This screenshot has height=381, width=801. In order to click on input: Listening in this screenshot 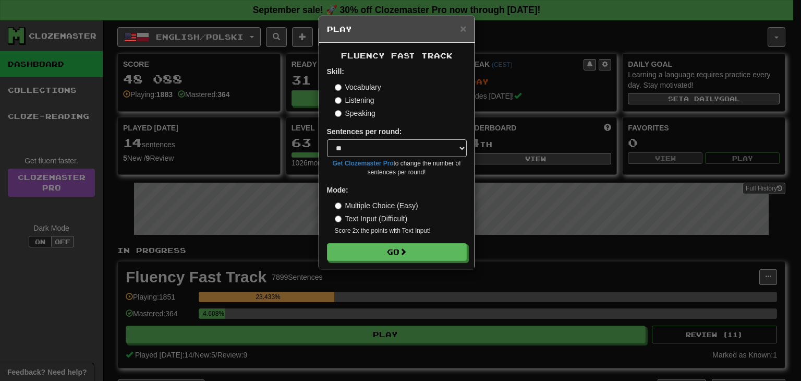, I will do `click(338, 100)`.